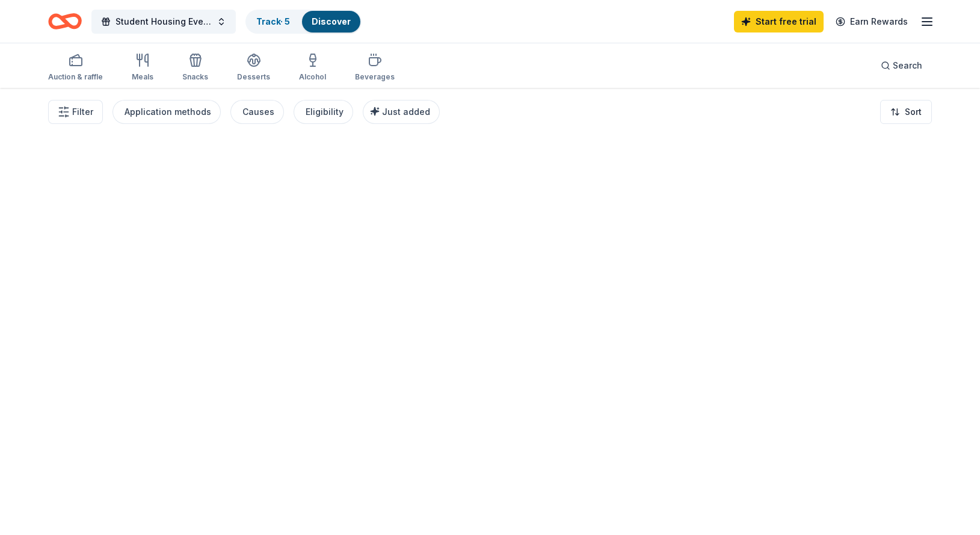 This screenshot has width=980, height=535. I want to click on button: Sort, so click(906, 112).